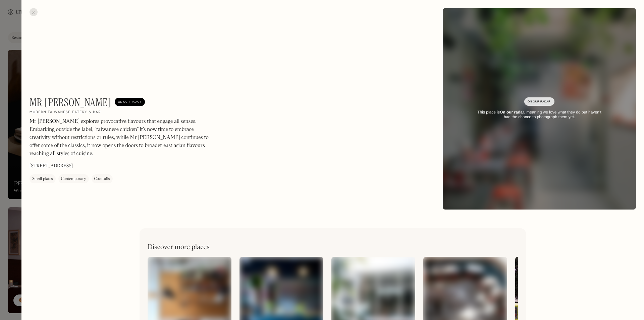 This screenshot has width=644, height=320. Describe the element at coordinates (43, 179) in the screenshot. I see `div: Small plates` at that location.